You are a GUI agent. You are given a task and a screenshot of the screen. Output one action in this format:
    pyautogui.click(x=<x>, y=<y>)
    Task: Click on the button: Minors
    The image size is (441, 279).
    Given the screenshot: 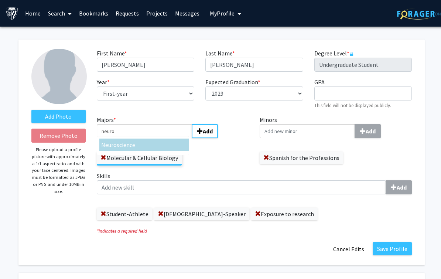 What is the action you would take?
    pyautogui.click(x=367, y=131)
    